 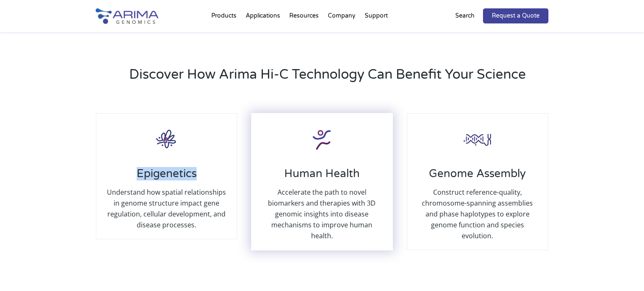 I want to click on img: Arima-Genomics-logo, so click(x=127, y=16).